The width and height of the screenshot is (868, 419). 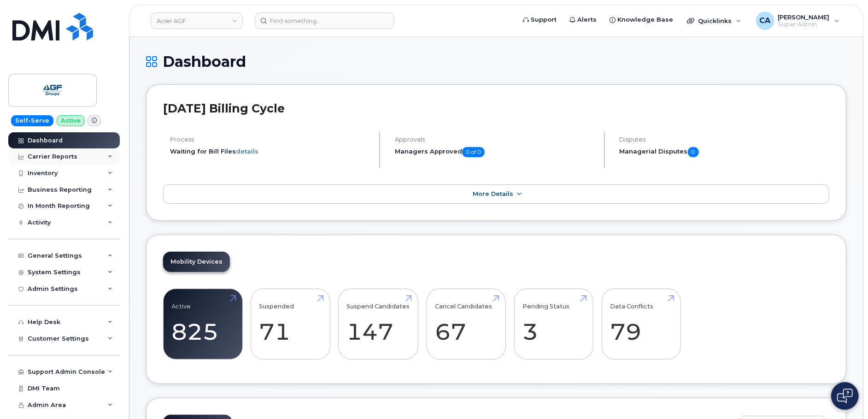 I want to click on img: Open chat, so click(x=845, y=396).